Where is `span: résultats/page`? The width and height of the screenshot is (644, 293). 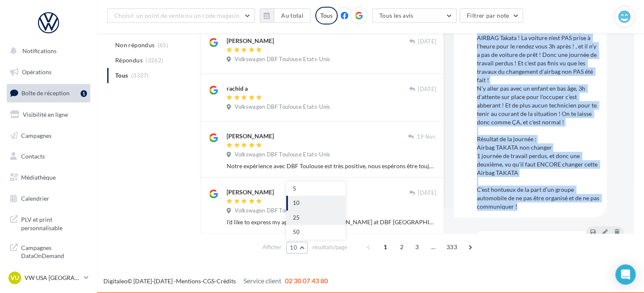 span: résultats/page is located at coordinates (330, 247).